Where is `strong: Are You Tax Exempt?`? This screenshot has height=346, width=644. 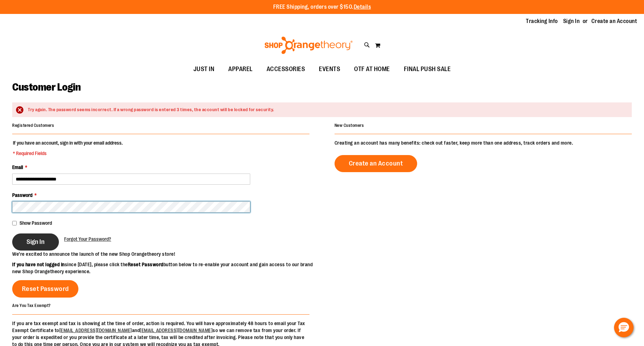
strong: Are You Tax Exempt? is located at coordinates (32, 306).